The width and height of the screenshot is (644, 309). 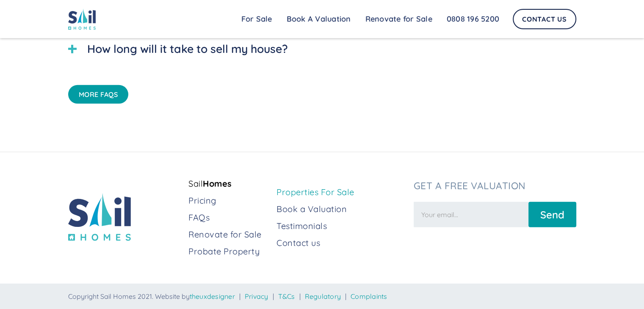 What do you see at coordinates (319, 19) in the screenshot?
I see `a: Book A Valuation` at bounding box center [319, 19].